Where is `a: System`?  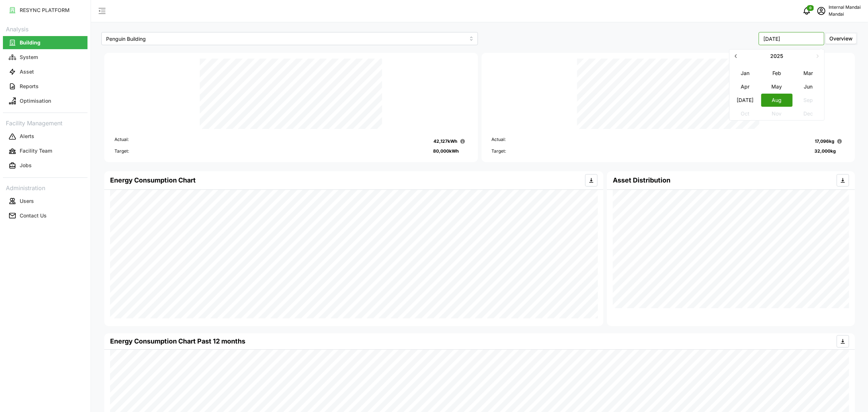
a: System is located at coordinates (45, 57).